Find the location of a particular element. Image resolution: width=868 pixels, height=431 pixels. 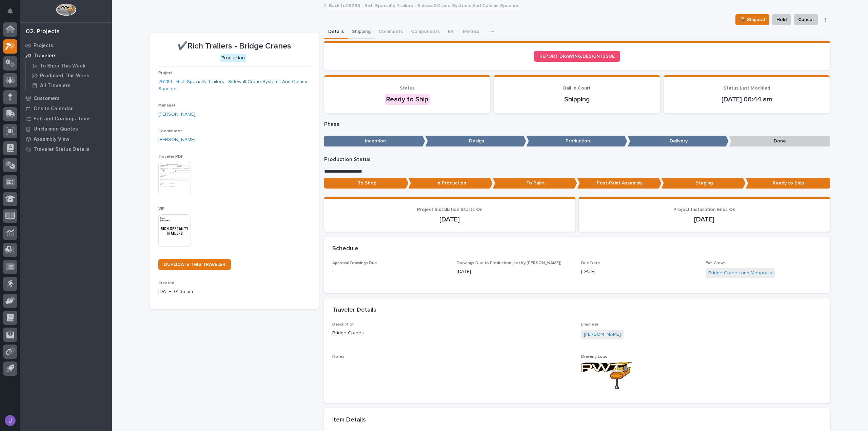

span: VIP is located at coordinates (161, 209).